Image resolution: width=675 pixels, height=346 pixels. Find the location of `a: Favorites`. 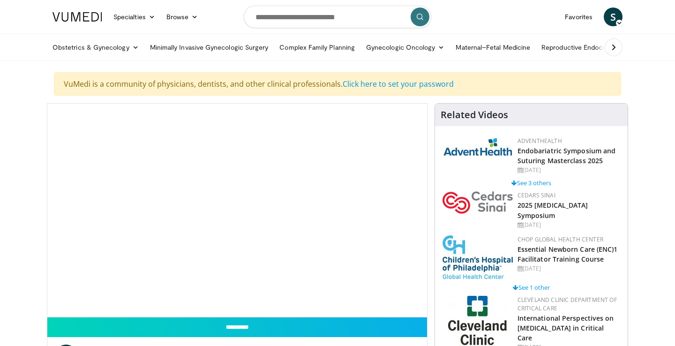

a: Favorites is located at coordinates (578, 17).